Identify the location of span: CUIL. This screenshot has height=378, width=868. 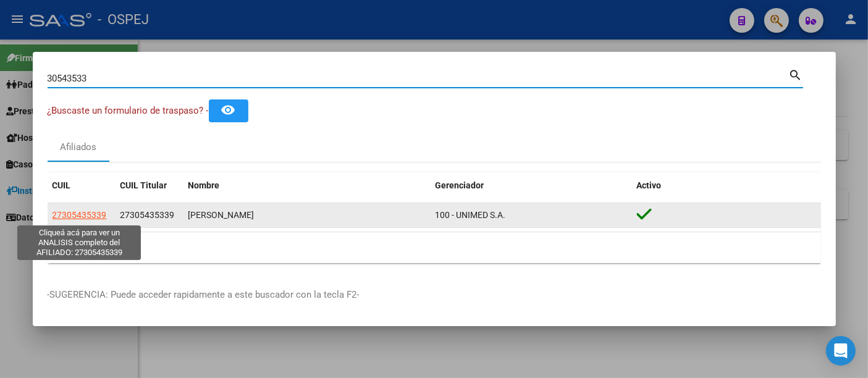
(62, 185).